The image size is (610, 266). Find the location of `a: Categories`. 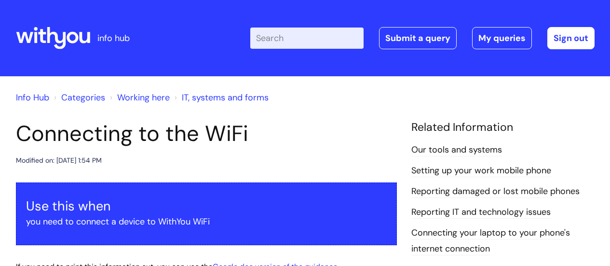

a: Categories is located at coordinates (83, 97).